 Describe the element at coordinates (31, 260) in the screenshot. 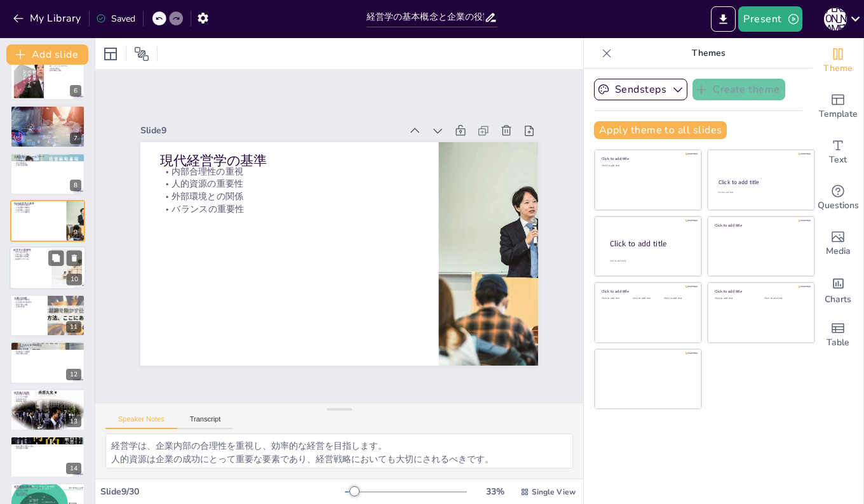

I see `p: 組織作りのスキル` at that location.